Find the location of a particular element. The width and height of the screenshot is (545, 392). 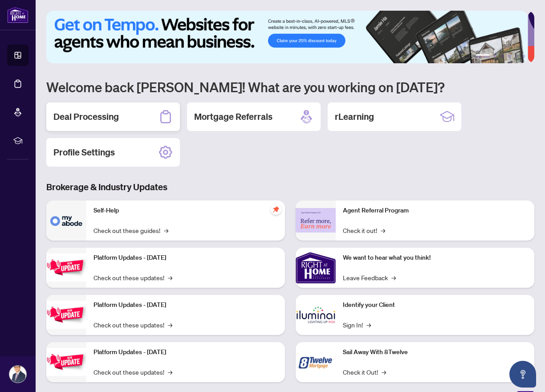

button: 1 is located at coordinates (483, 56).